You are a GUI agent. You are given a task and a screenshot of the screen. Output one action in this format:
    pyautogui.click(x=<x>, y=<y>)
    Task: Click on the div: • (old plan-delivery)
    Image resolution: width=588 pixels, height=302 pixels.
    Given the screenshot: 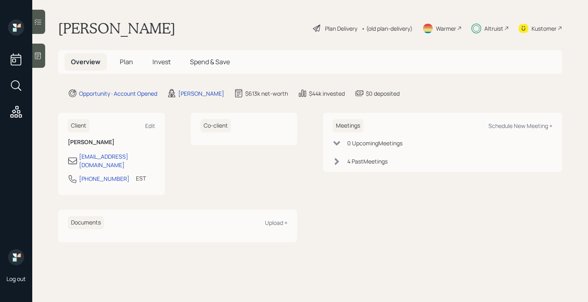 What is the action you would take?
    pyautogui.click(x=387, y=28)
    